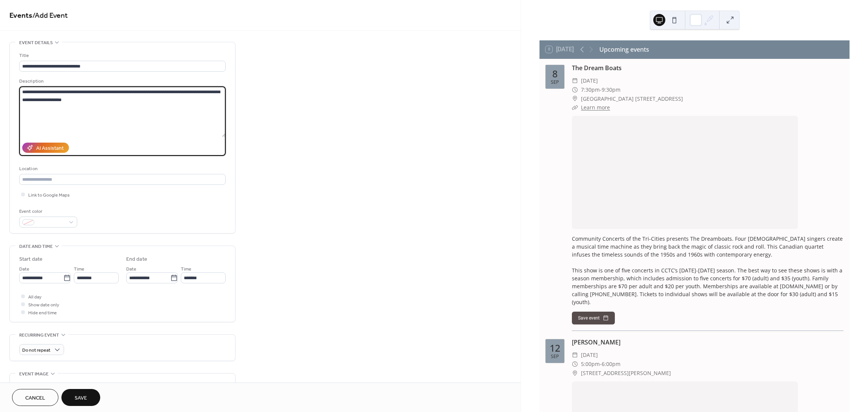 This screenshot has width=868, height=412. Describe the element at coordinates (35, 297) in the screenshot. I see `span: All day` at that location.